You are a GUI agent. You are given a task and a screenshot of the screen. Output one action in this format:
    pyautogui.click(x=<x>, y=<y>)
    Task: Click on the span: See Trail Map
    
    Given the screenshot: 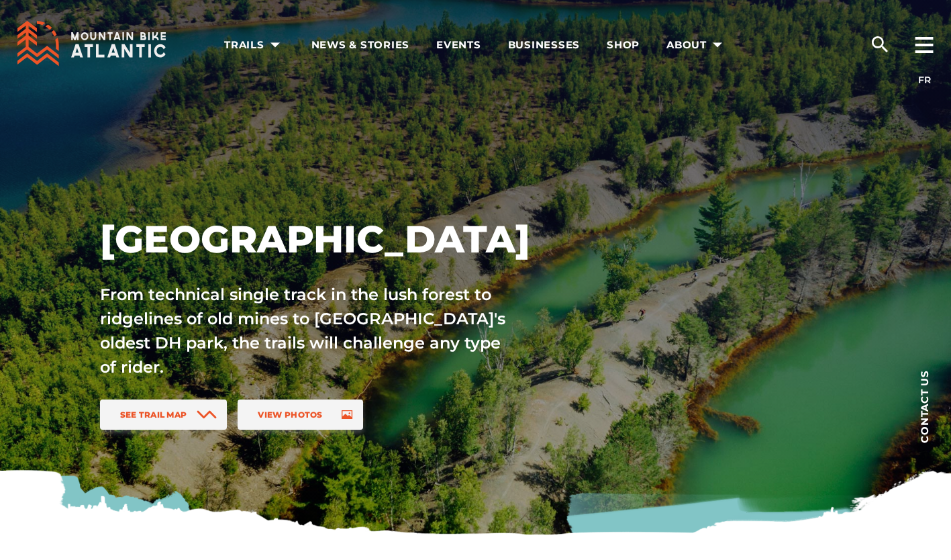 What is the action you would take?
    pyautogui.click(x=154, y=414)
    